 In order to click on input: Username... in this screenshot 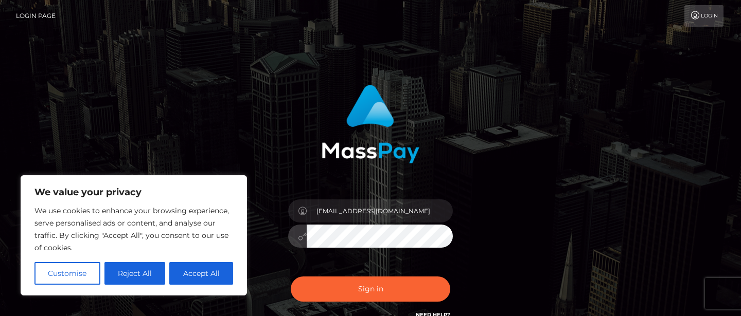, I will do `click(380, 211)`.